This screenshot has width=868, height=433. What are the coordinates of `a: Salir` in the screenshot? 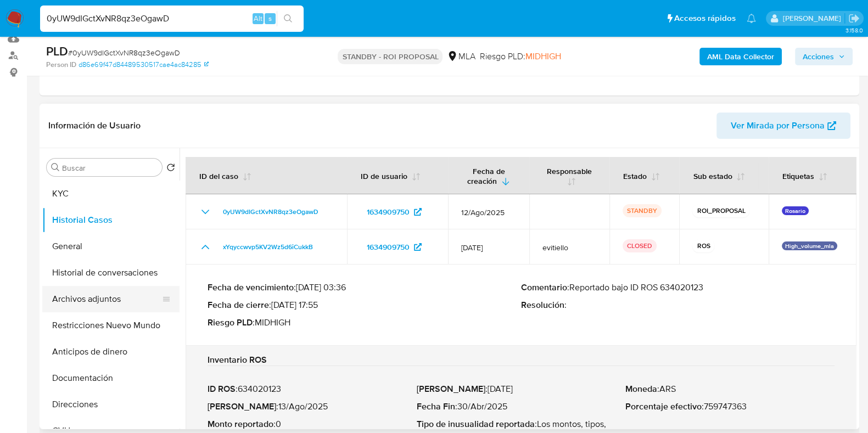 It's located at (853, 18).